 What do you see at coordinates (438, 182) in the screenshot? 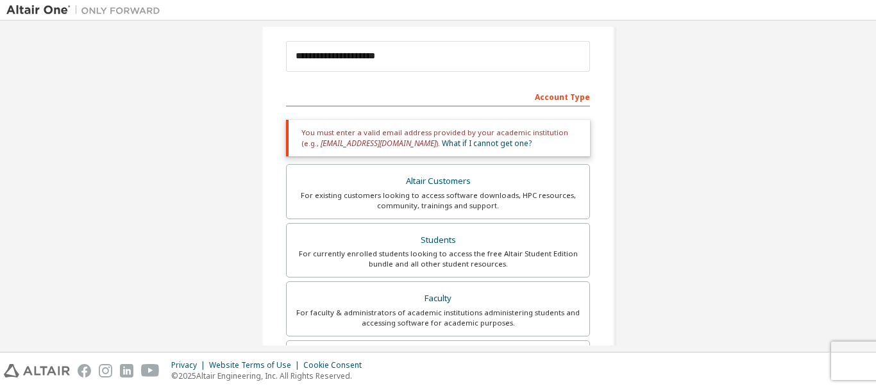
I see `div: Altair Customers` at bounding box center [438, 182].